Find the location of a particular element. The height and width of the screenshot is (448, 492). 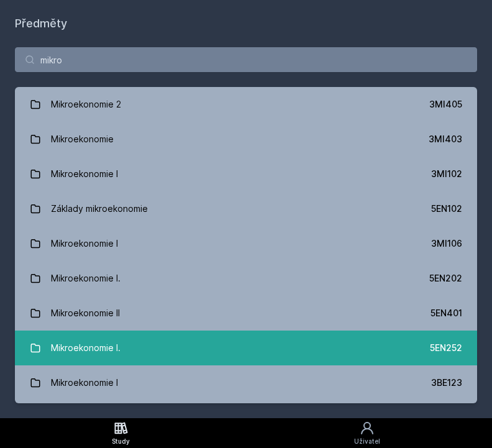

a: Mikroekonomie I 3MI102 is located at coordinates (246, 174).